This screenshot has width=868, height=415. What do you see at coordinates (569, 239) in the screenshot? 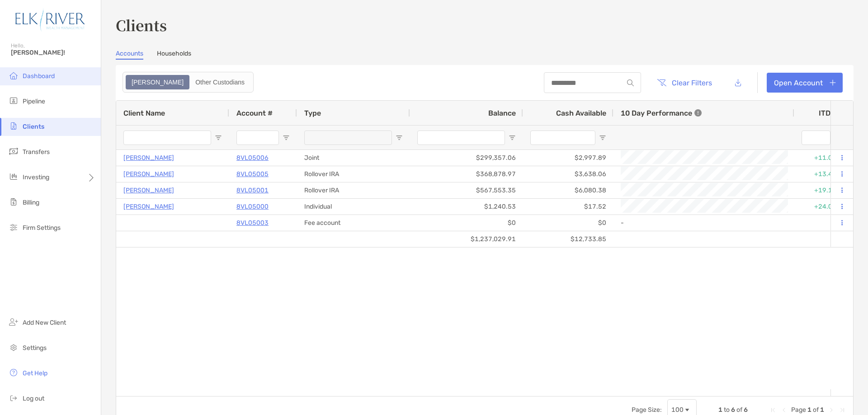
I see `div: $12,733.85` at bounding box center [569, 239].